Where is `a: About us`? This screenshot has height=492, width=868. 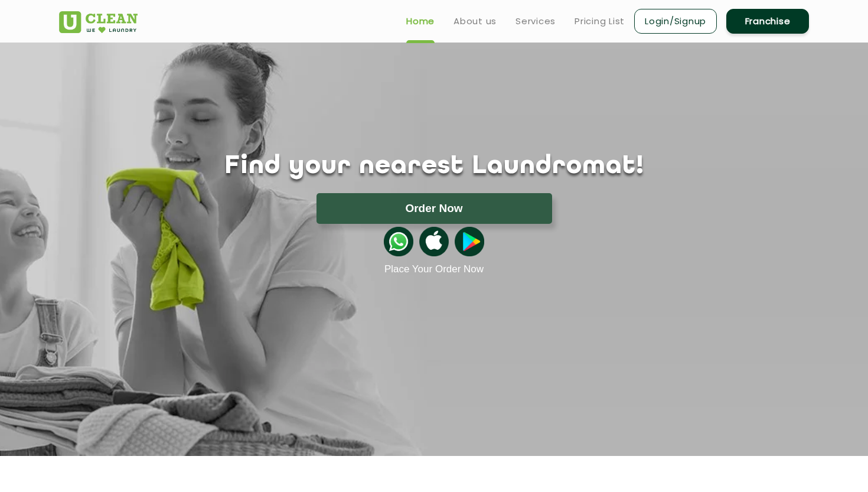 a: About us is located at coordinates (474, 21).